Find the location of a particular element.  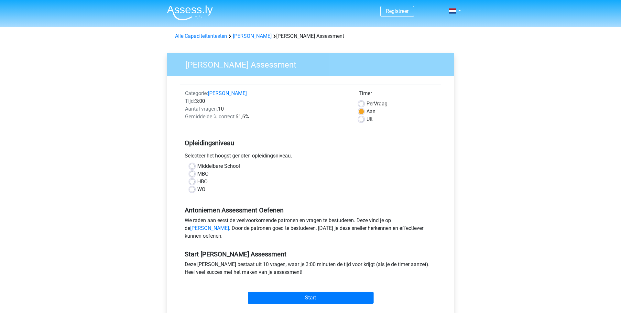

input: Start is located at coordinates (310, 298).